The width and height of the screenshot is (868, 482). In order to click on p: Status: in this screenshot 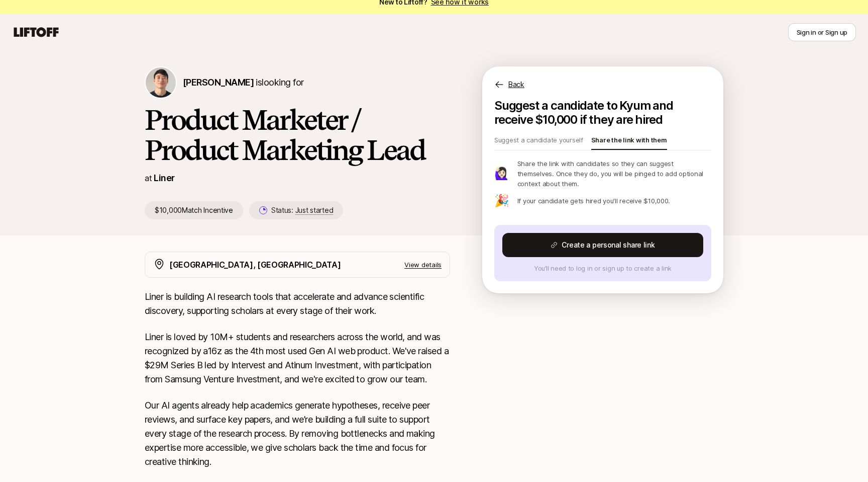, I will do `click(302, 210)`.